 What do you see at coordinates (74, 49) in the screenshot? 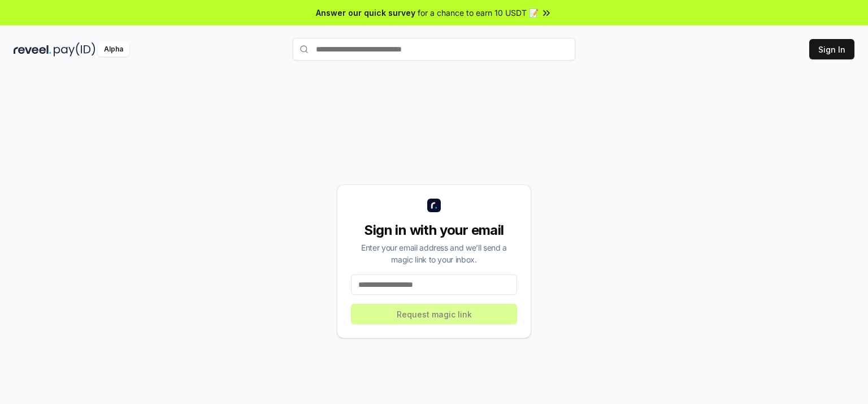
I see `img: pay_id` at bounding box center [74, 49].